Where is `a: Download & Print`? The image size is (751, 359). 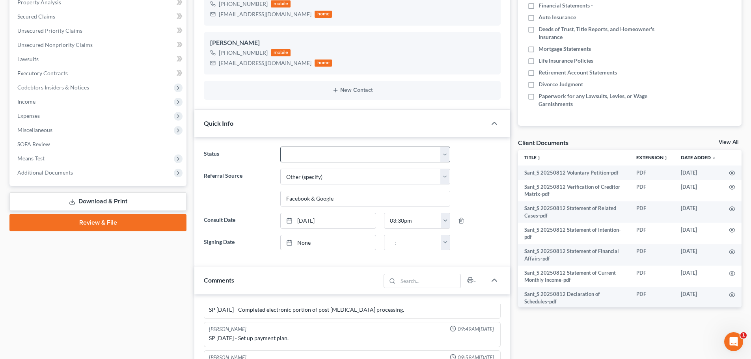 a: Download & Print is located at coordinates (98, 201).